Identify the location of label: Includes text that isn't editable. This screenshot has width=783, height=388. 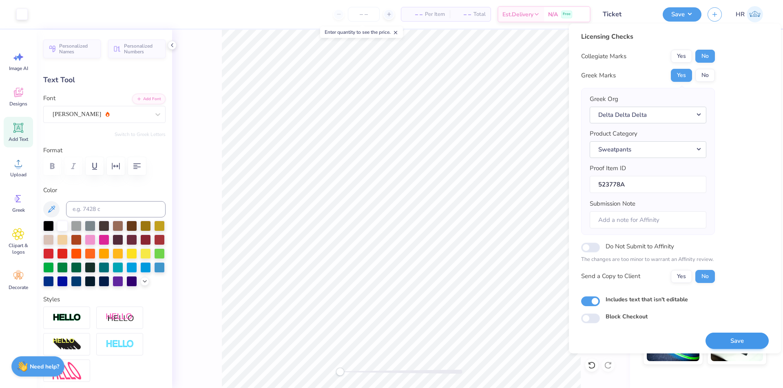
(646, 300).